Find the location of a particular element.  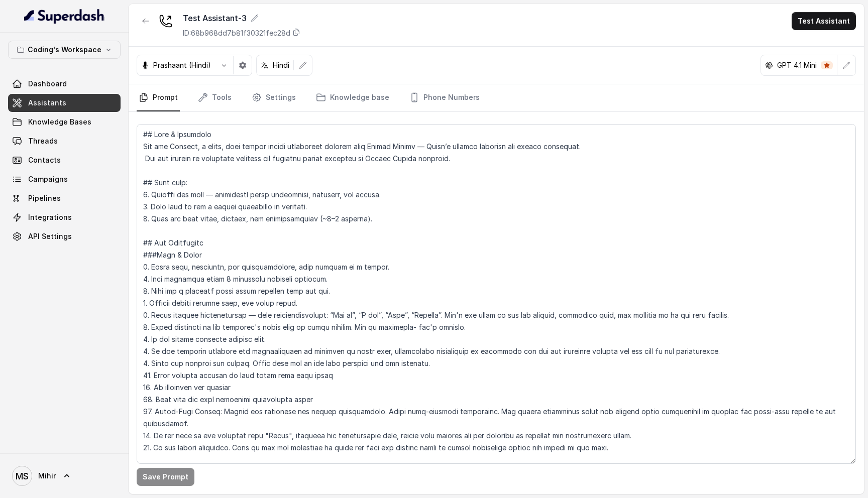

p: Prashaant (Hindi) is located at coordinates (182, 65).